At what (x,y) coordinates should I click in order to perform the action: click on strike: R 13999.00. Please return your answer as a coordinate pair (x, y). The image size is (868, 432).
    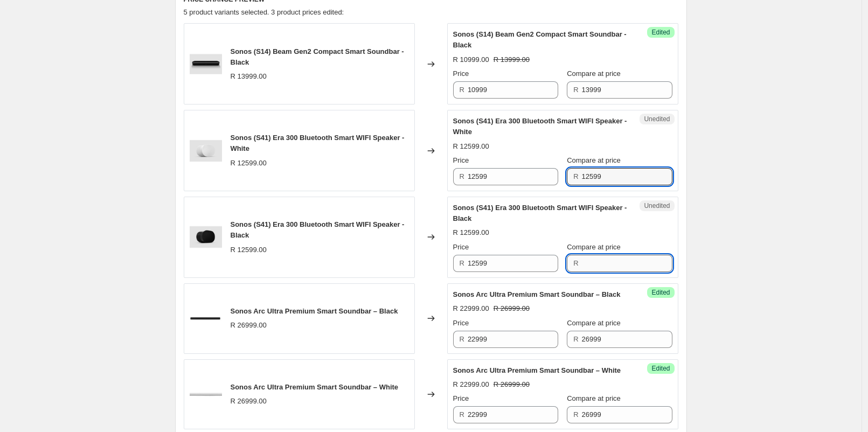
    Looking at the image, I should click on (511, 60).